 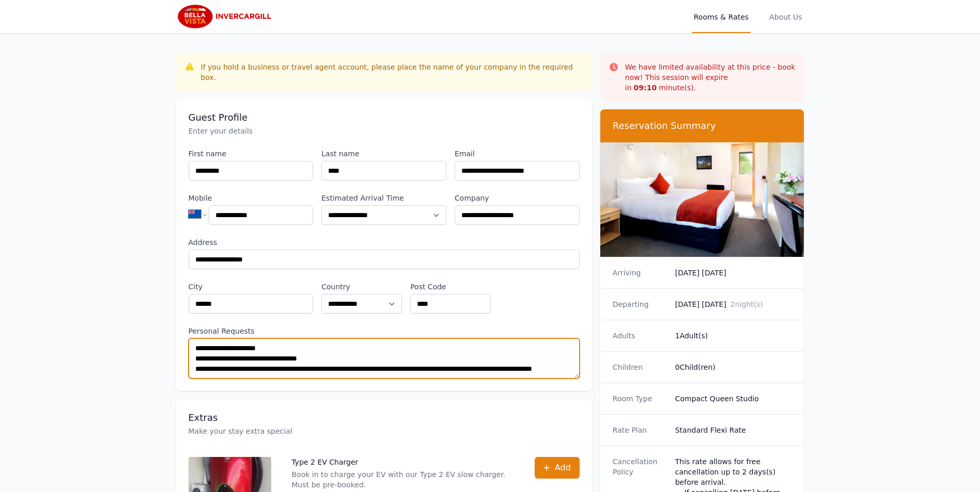 I want to click on label: Email, so click(x=517, y=154).